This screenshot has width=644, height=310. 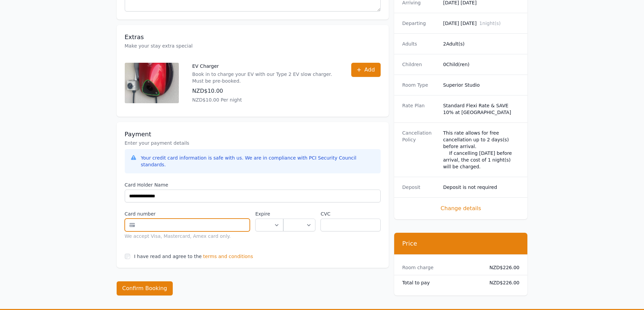 What do you see at coordinates (253, 46) in the screenshot?
I see `p: Make your stay extra special` at bounding box center [253, 46].